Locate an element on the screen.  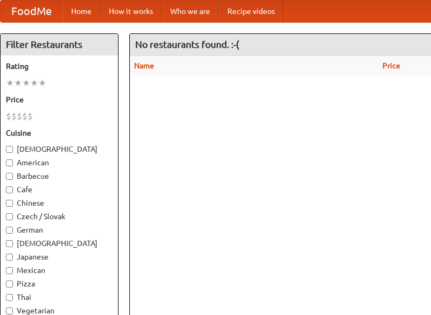
input: Czech / Slovak is located at coordinates (9, 217).